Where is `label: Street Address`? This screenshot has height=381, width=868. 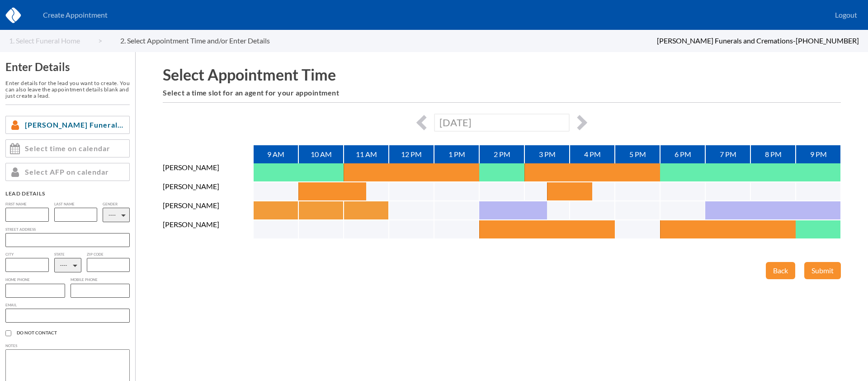 label: Street Address is located at coordinates (67, 229).